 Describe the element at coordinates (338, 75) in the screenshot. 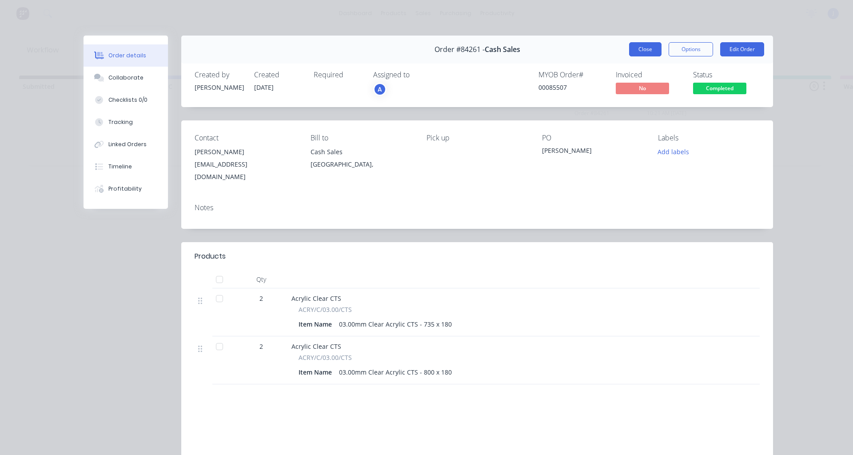

I see `div: Required` at that location.